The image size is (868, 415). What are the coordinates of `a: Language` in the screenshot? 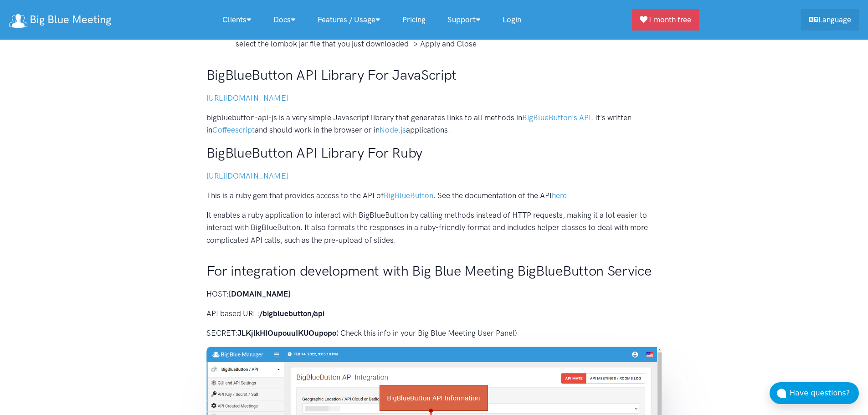 It's located at (830, 20).